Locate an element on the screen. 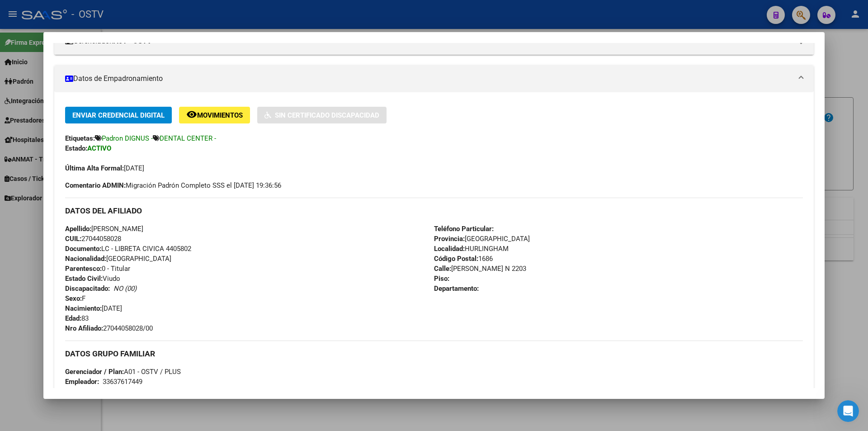 Image resolution: width=868 pixels, height=431 pixels. strong: Empleador: is located at coordinates (82, 382).